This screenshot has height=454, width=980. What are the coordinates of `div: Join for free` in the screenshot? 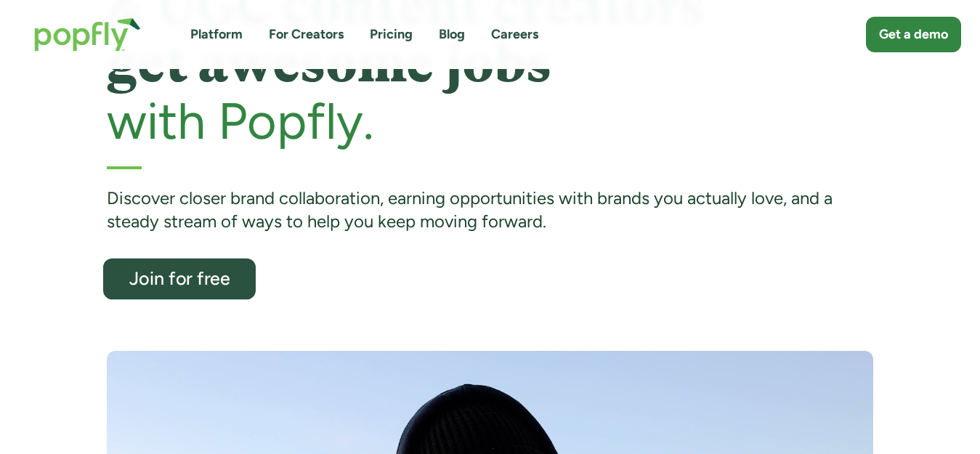 It's located at (180, 279).